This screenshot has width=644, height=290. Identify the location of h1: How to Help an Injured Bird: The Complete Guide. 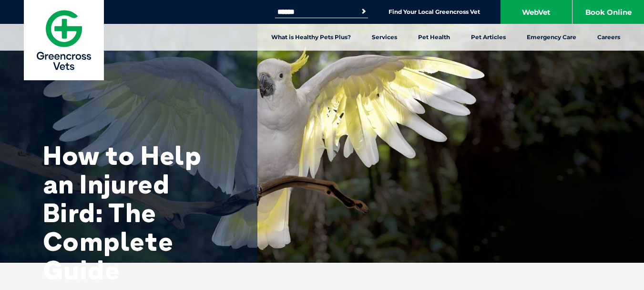
(138, 212).